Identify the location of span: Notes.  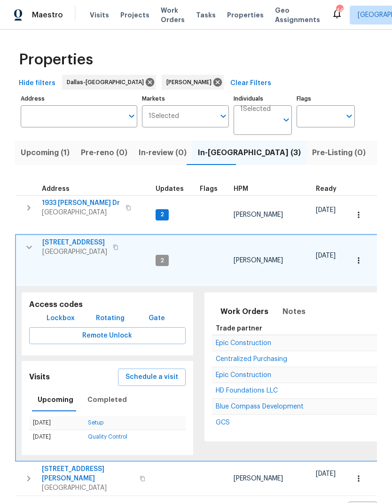
(294, 312).